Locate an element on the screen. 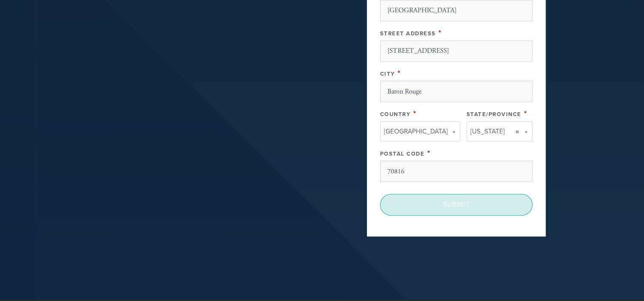  label: State/Province is located at coordinates (494, 114).